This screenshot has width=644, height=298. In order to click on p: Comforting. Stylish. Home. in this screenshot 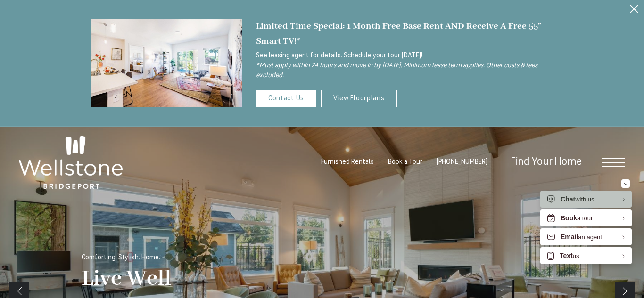, I will do `click(121, 257)`.